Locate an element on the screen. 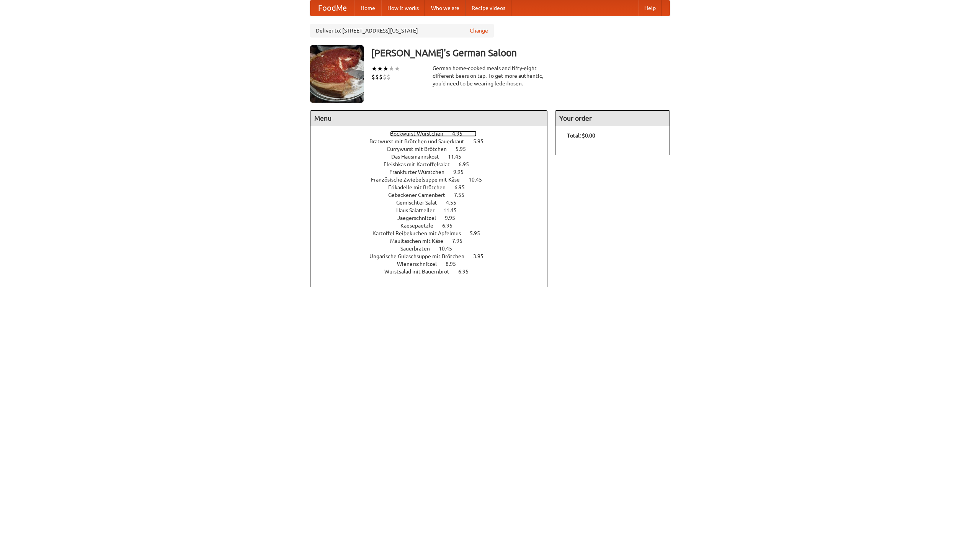 This screenshot has height=542, width=980. a: Wurstsalad mit Bauernbrot 6.95 is located at coordinates (433, 272).